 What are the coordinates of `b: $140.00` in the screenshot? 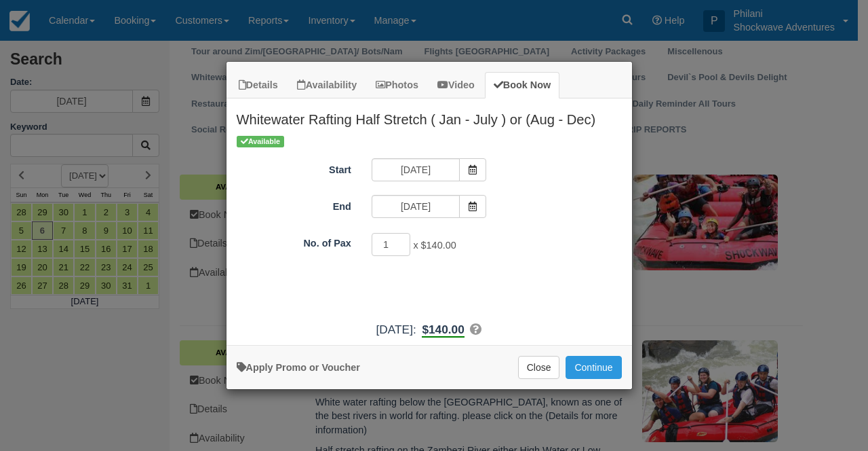 It's located at (443, 330).